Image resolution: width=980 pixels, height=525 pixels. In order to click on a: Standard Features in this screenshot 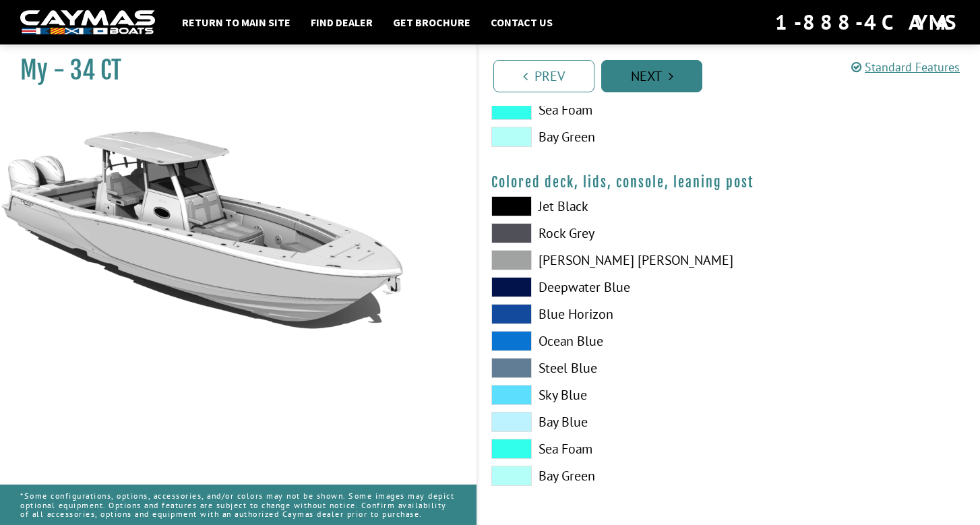, I will do `click(905, 66)`.